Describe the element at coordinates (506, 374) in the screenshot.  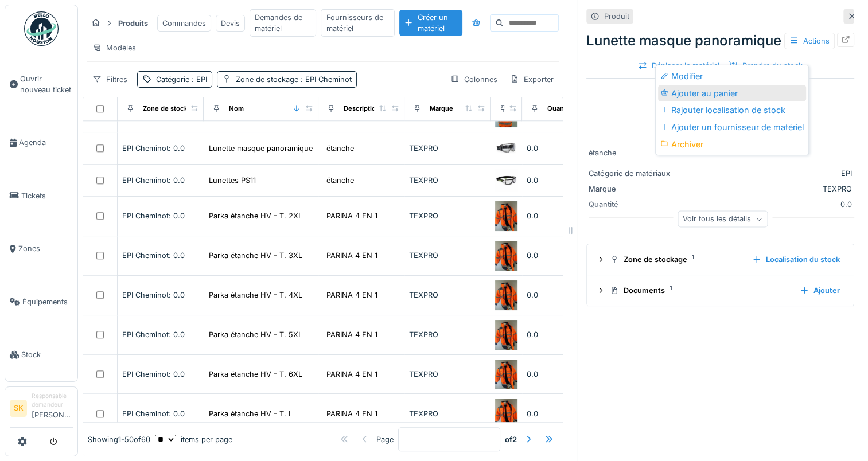
I see `img: Parka étanche HV - T. 6XL` at that location.